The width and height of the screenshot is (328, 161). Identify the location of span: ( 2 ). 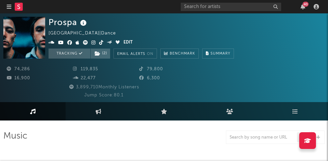
(101, 54).